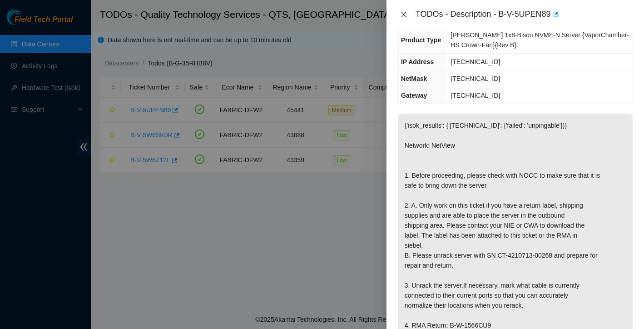 The width and height of the screenshot is (644, 329). What do you see at coordinates (418, 62) in the screenshot?
I see `span: IP Address` at bounding box center [418, 62].